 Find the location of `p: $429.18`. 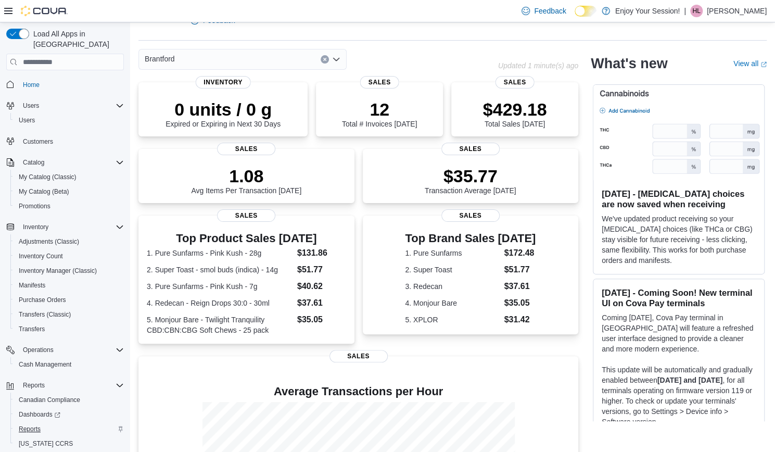

p: $429.18 is located at coordinates (515, 109).